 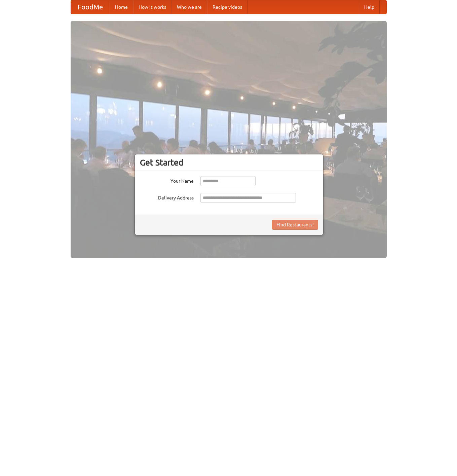 I want to click on label: Delivery Address, so click(x=166, y=197).